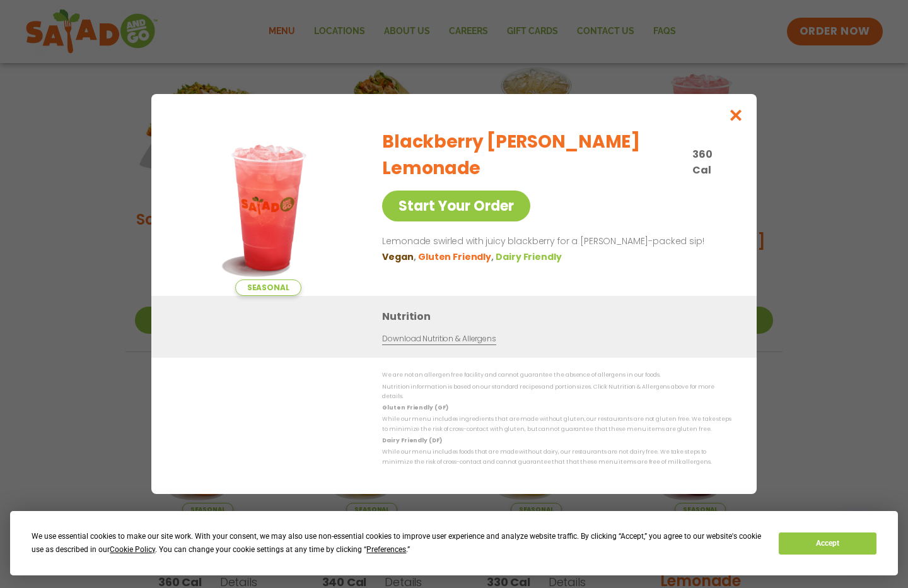  What do you see at coordinates (560, 316) in the screenshot?
I see `h3: Nutrition` at bounding box center [560, 316].